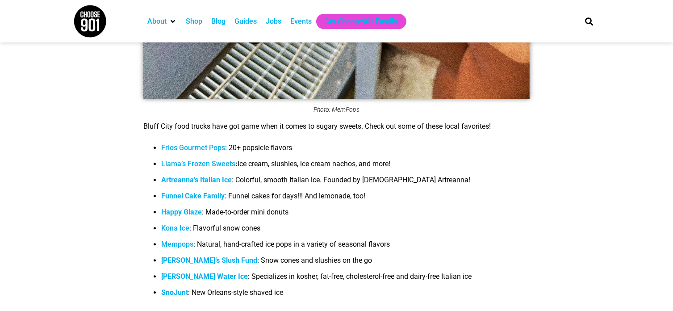 The width and height of the screenshot is (673, 311). What do you see at coordinates (345, 199) in the screenshot?
I see `li: : Funnel cakes for days!!! And lemonade, too!` at bounding box center [345, 199].